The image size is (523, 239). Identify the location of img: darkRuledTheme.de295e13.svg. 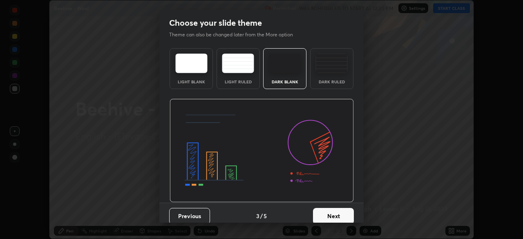
(331, 63).